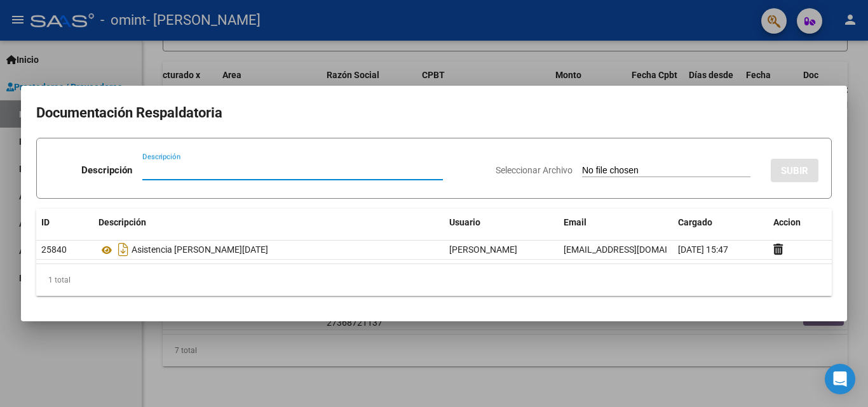 This screenshot has height=407, width=868. What do you see at coordinates (695, 222) in the screenshot?
I see `span: Cargado` at bounding box center [695, 222].